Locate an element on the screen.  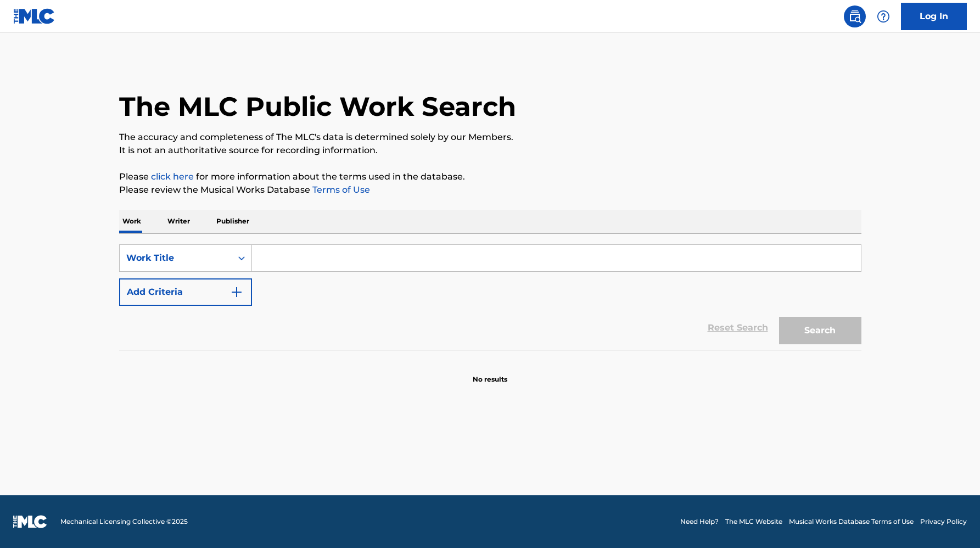
a: click here is located at coordinates (173, 176).